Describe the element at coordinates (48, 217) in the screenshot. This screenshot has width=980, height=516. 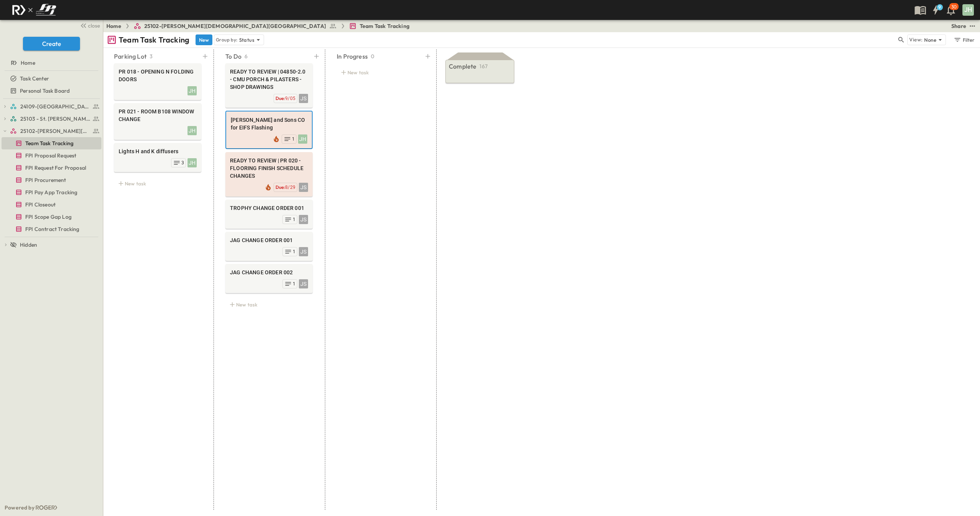
I see `span: FPI Scope Gap Log` at that location.